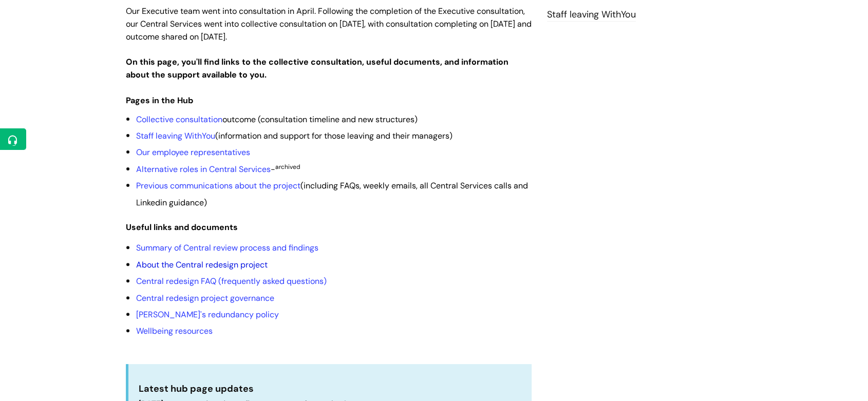 This screenshot has height=401, width=868. Describe the element at coordinates (332, 194) in the screenshot. I see `span: (including FAQs, weekly emails, all Central Services calls and Linkedin guidance)` at that location.